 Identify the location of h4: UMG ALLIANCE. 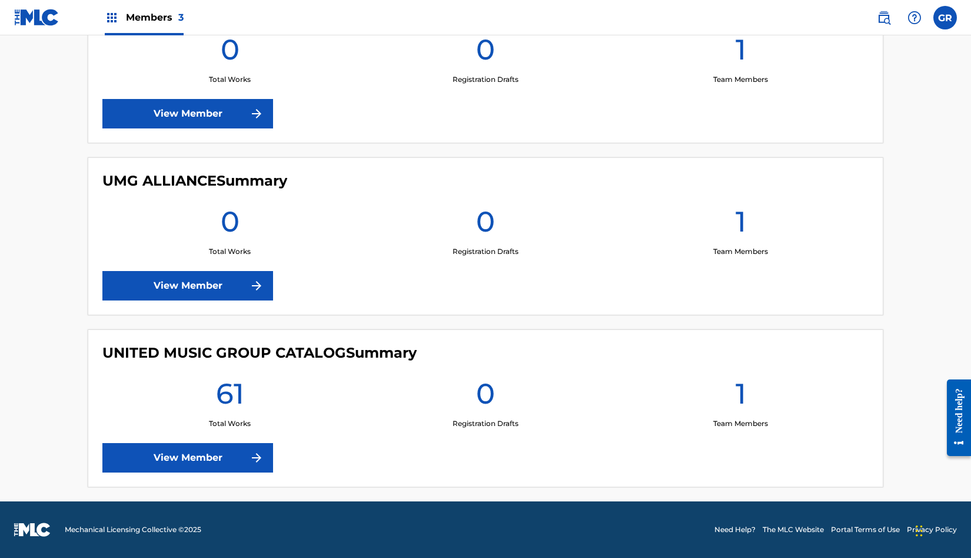
(195, 181).